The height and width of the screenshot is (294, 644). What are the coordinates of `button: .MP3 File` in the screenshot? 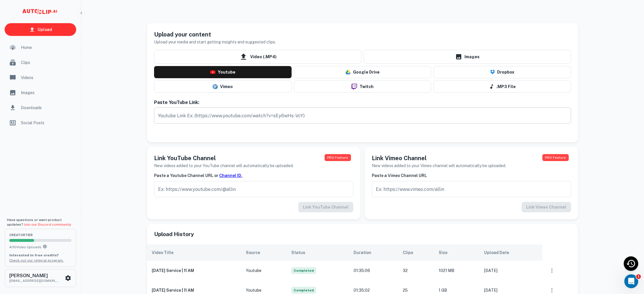 It's located at (502, 86).